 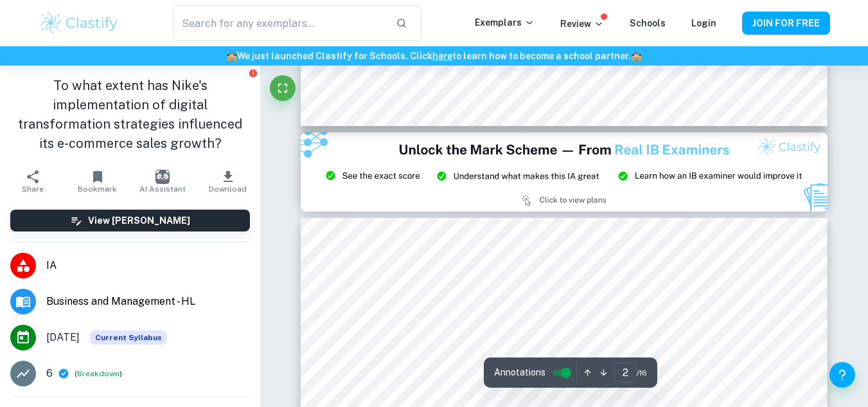 I want to click on img: Ad, so click(x=564, y=172).